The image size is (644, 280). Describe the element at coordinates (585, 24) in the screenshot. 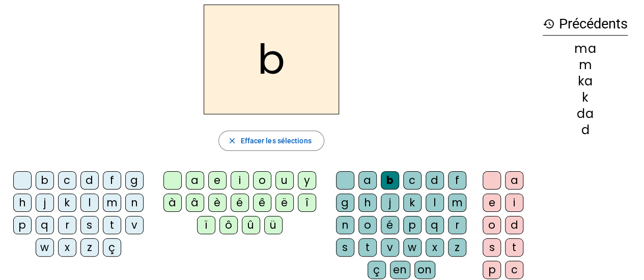

I see `h3: Précédents` at that location.